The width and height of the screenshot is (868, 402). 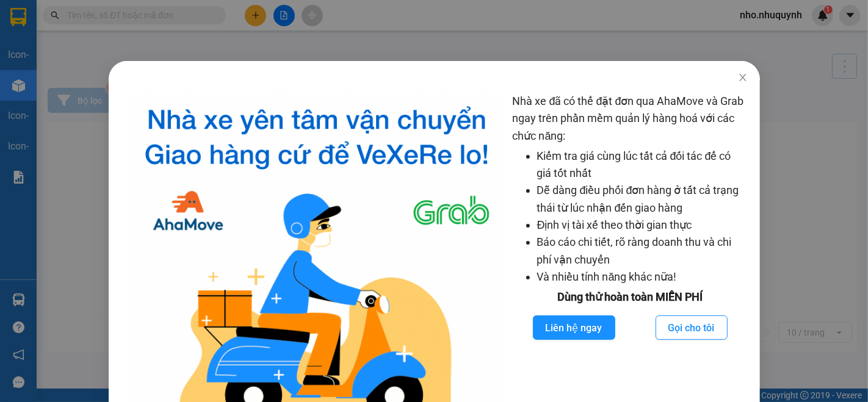 I want to click on button: Close, so click(x=742, y=78).